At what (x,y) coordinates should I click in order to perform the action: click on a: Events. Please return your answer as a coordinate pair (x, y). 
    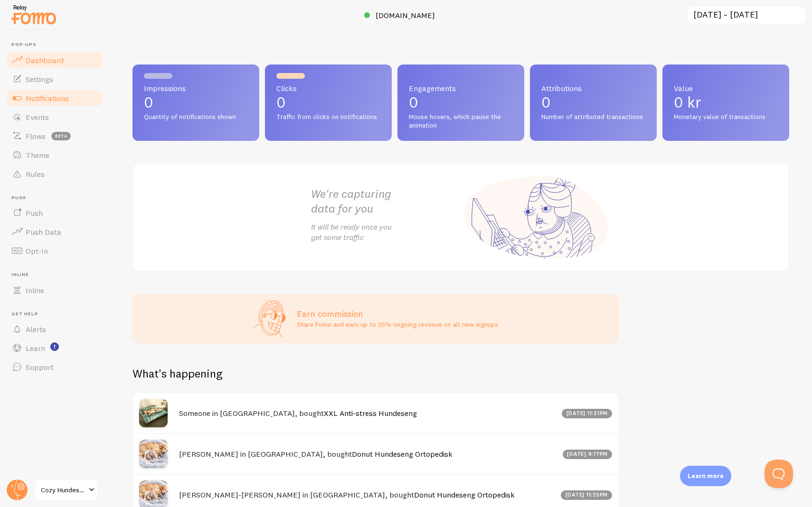
    Looking at the image, I should click on (55, 117).